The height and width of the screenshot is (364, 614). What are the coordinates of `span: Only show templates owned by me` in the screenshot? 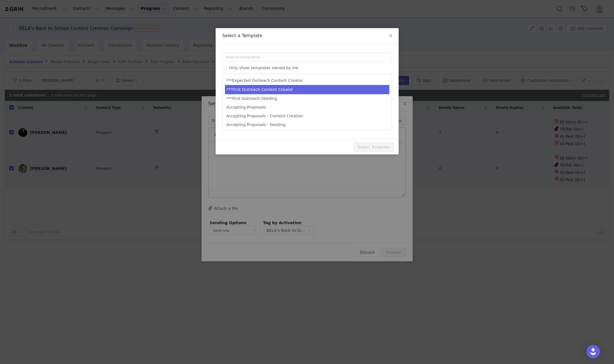 It's located at (264, 68).